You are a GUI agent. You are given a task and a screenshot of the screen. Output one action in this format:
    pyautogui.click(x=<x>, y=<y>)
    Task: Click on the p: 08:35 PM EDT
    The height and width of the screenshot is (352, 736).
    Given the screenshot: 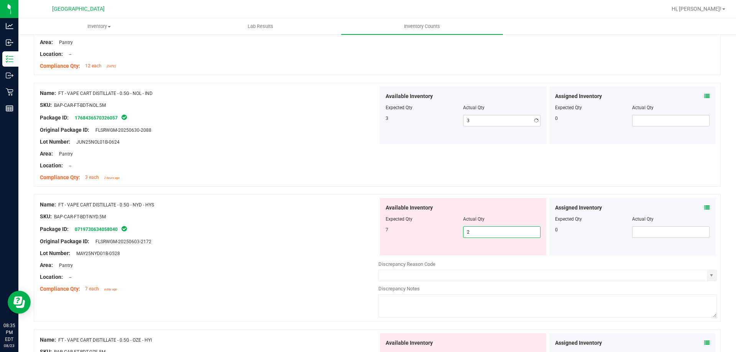 What is the action you would take?
    pyautogui.click(x=9, y=333)
    